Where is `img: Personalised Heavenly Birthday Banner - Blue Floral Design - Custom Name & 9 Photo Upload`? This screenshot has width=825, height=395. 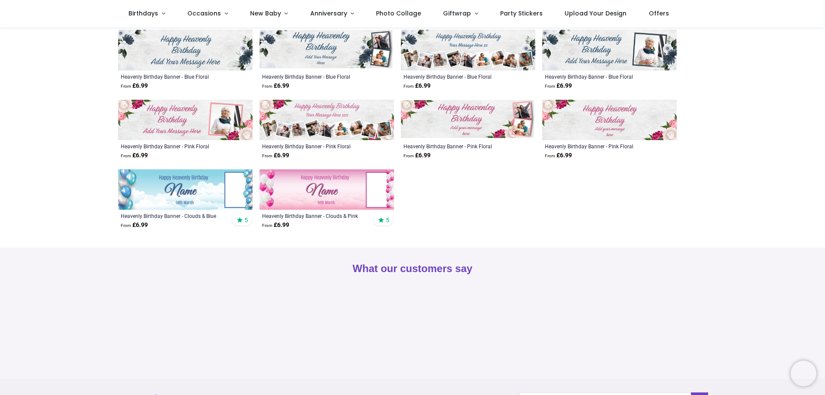 img: Personalised Heavenly Birthday Banner - Blue Floral Design - Custom Name & 9 Photo Upload is located at coordinates (468, 50).